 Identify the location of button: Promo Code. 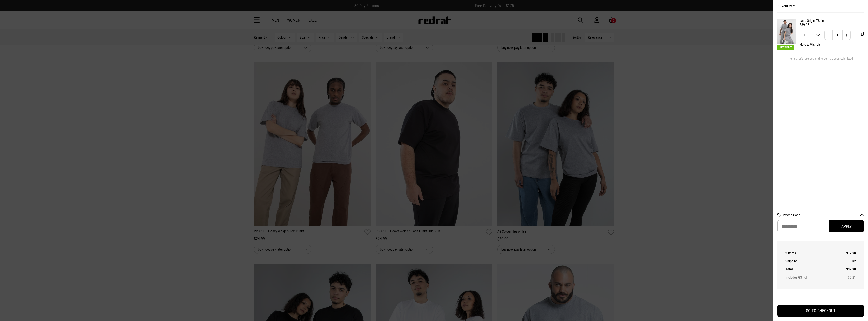
(823, 215).